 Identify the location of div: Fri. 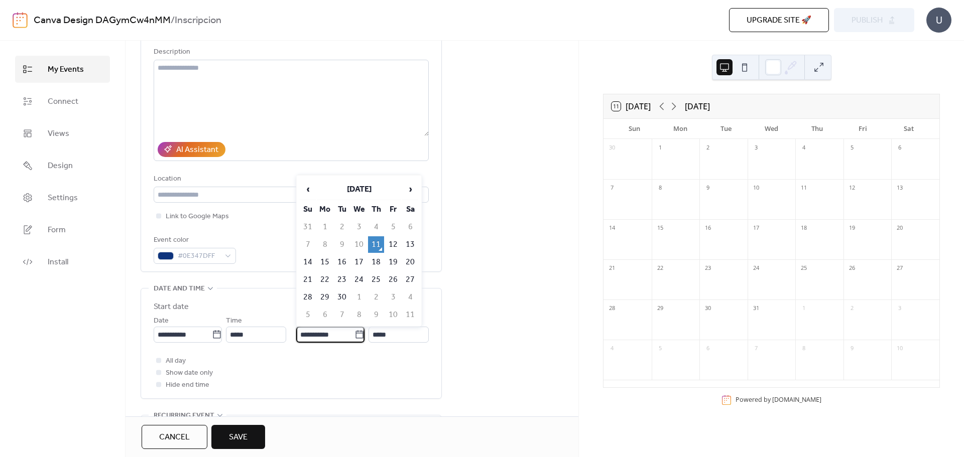
(863, 129).